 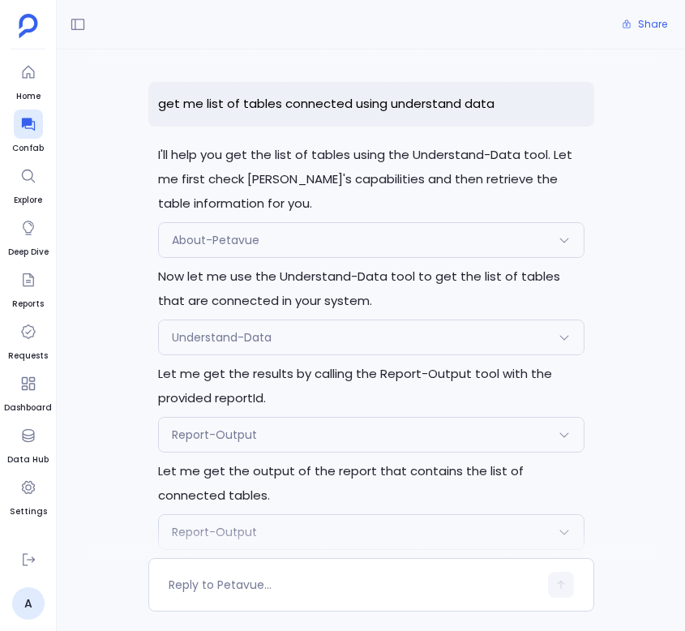 What do you see at coordinates (372, 289) in the screenshot?
I see `p: Now let me use the Understand-Data tool to get the list of tables that are connected in your system.` at bounding box center [372, 289].